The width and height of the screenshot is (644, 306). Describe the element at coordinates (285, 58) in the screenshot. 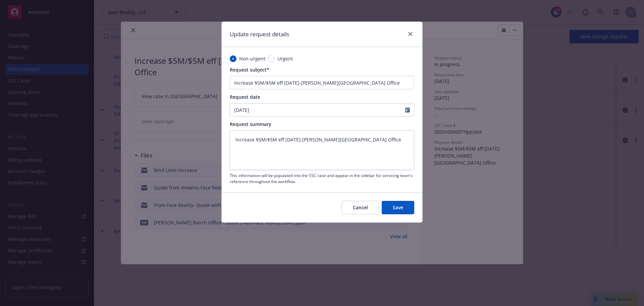

I see `span: Urgent` at that location.